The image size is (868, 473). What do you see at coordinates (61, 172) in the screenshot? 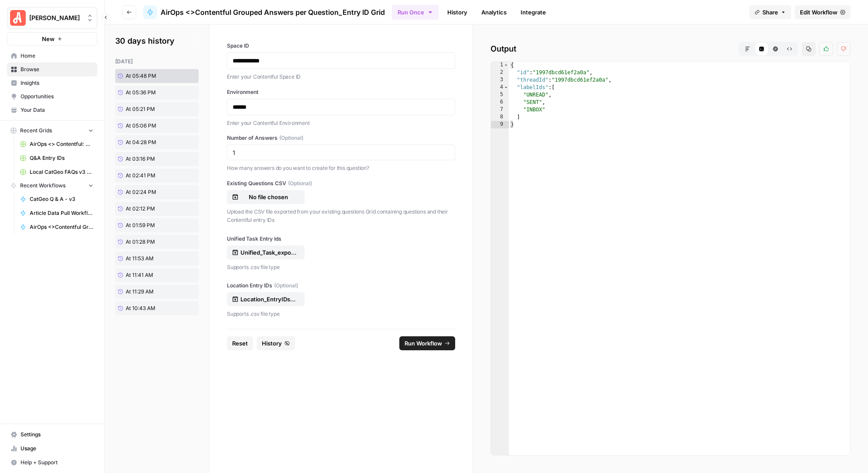
I see `span: Local CatGeo FAQs v3 Grid` at bounding box center [61, 172].